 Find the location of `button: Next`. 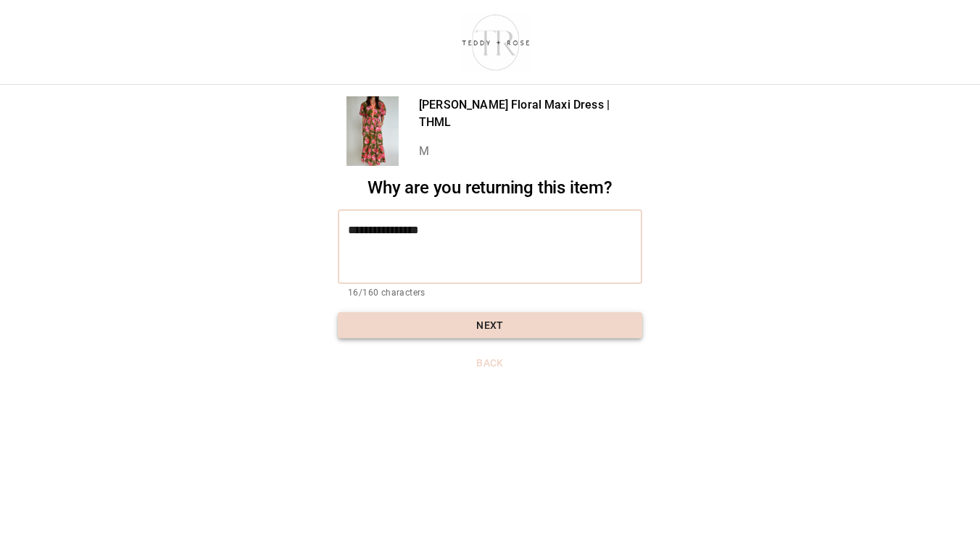

button: Next is located at coordinates (490, 325).